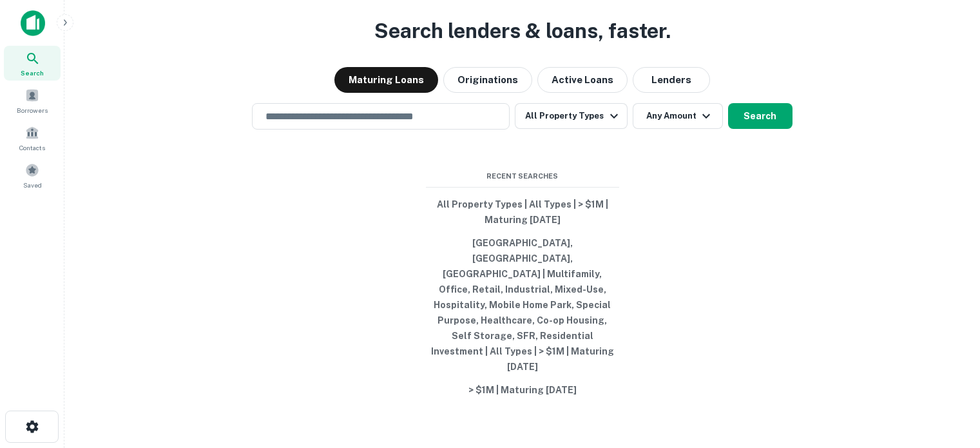 The height and width of the screenshot is (448, 980). Describe the element at coordinates (32, 175) in the screenshot. I see `a: Saved` at that location.